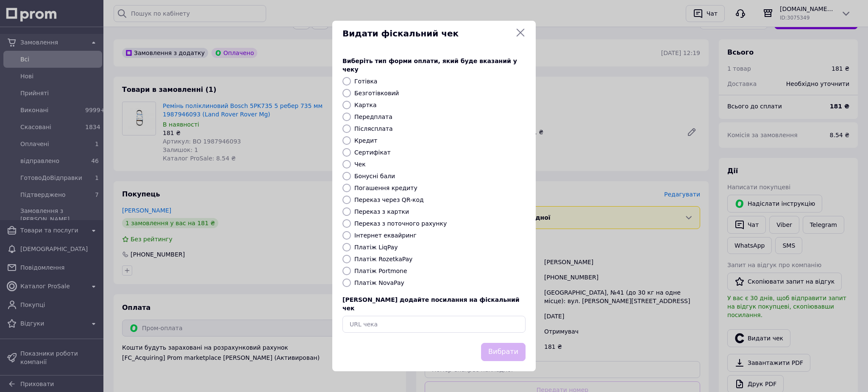 Image resolution: width=868 pixels, height=392 pixels. What do you see at coordinates (360, 164) in the screenshot?
I see `label: Чек` at bounding box center [360, 164].